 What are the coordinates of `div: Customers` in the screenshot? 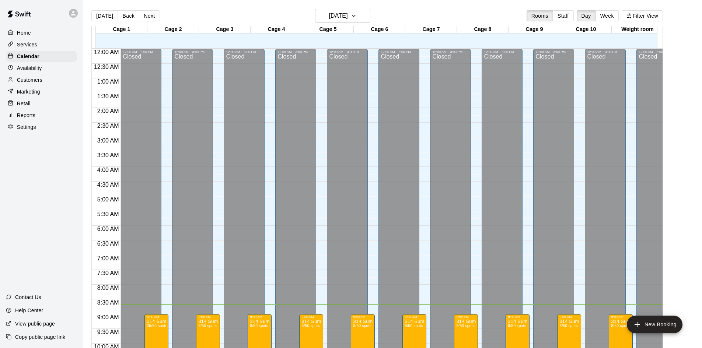 It's located at (41, 80).